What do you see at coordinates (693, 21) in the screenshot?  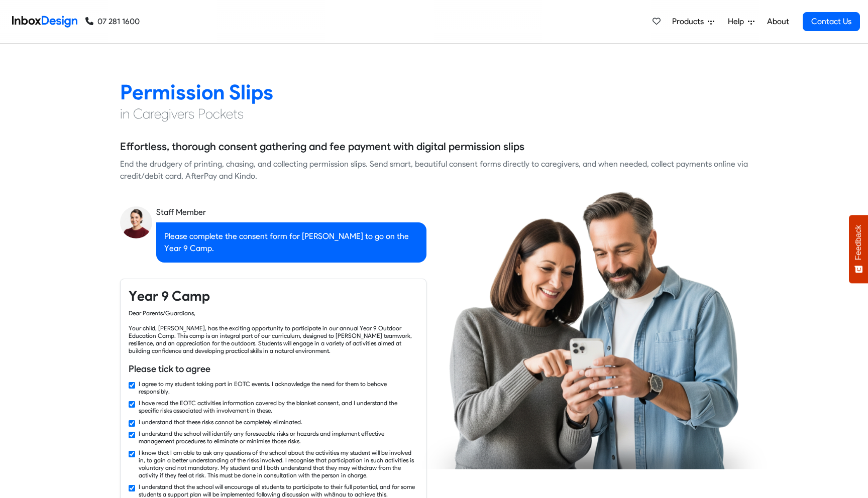 I see `a: Products` at bounding box center [693, 21].